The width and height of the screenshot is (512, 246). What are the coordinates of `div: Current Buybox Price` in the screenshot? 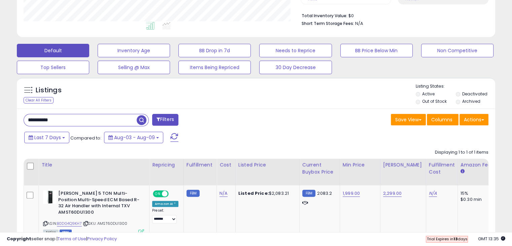 It's located at (320, 168).